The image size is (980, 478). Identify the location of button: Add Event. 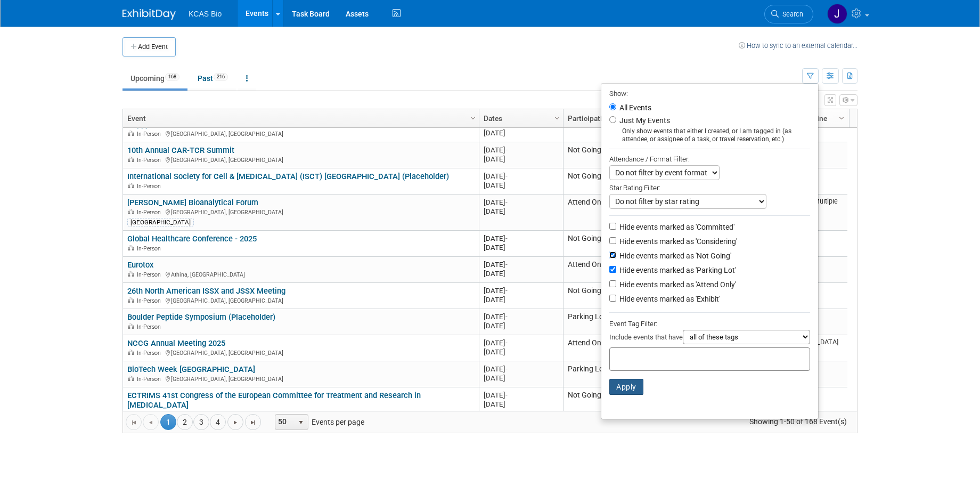
(149, 47).